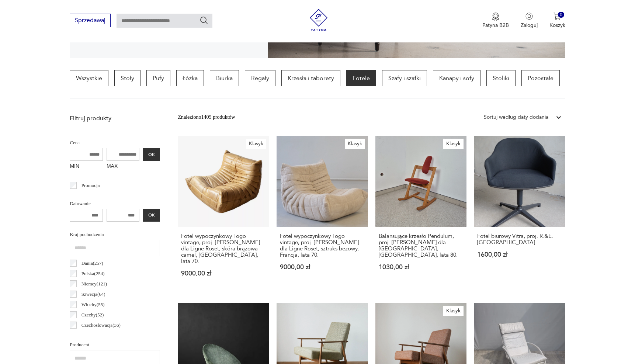 Image resolution: width=635 pixels, height=364 pixels. What do you see at coordinates (92, 264) in the screenshot?
I see `p: Dania ( 257 )` at bounding box center [92, 264].